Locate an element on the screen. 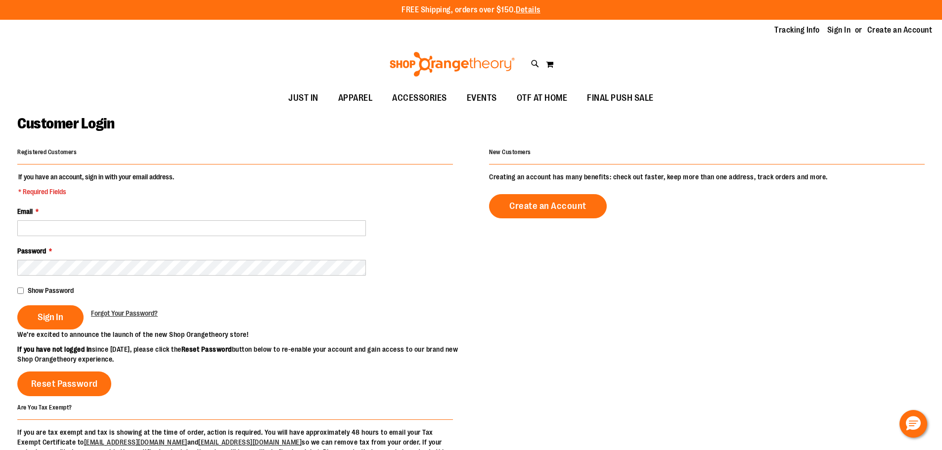 The image size is (942, 450). a: Details is located at coordinates (528, 10).